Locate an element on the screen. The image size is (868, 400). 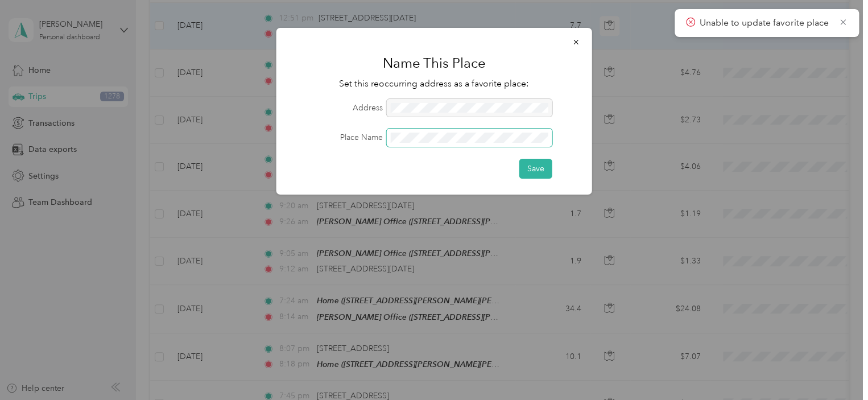
p: Set this reoccurring address as a favorite place: is located at coordinates (434, 84).